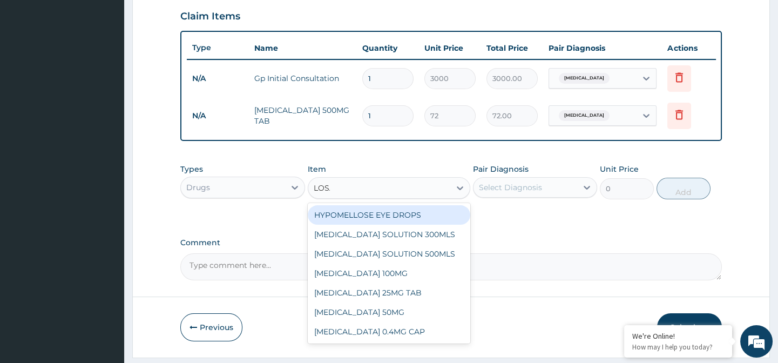 The width and height of the screenshot is (778, 363). Describe the element at coordinates (689, 48) in the screenshot. I see `th: Actions` at that location.